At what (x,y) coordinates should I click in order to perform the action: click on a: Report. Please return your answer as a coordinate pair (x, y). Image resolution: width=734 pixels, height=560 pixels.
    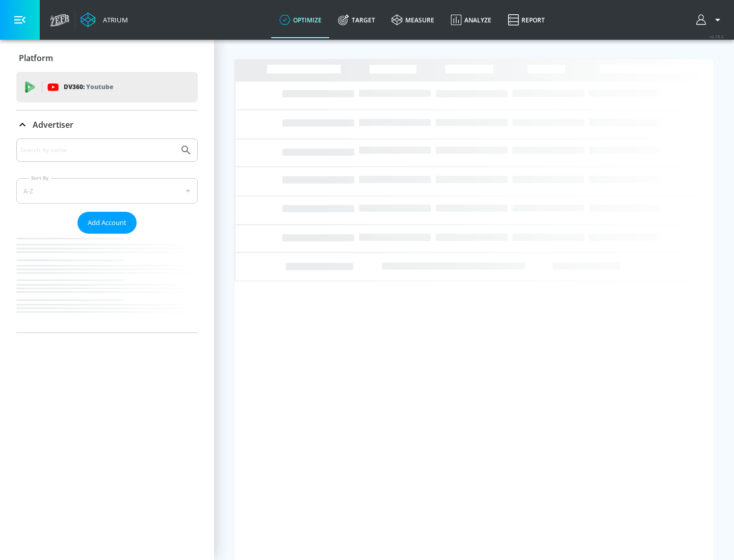
    Looking at the image, I should click on (526, 20).